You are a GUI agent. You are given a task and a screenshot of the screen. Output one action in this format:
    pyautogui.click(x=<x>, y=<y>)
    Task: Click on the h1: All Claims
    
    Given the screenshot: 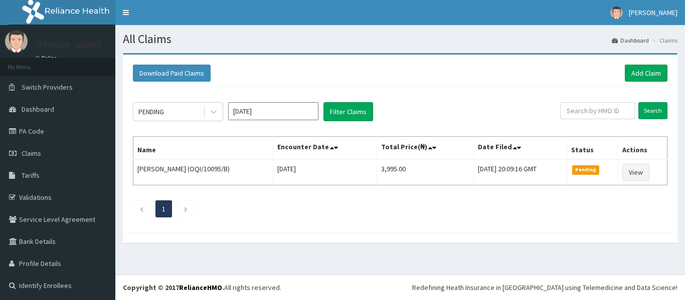 What is the action you would take?
    pyautogui.click(x=400, y=39)
    